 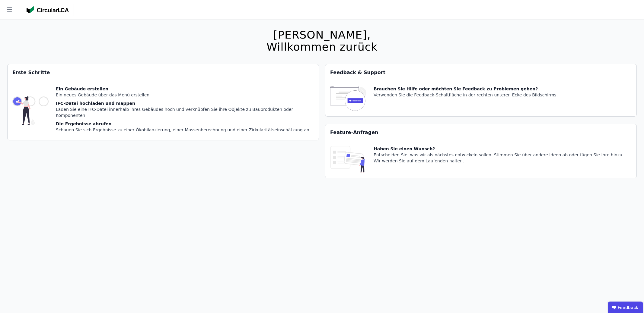 What do you see at coordinates (185, 89) in the screenshot?
I see `div: Ein Gebäude erstellen` at bounding box center [185, 89].